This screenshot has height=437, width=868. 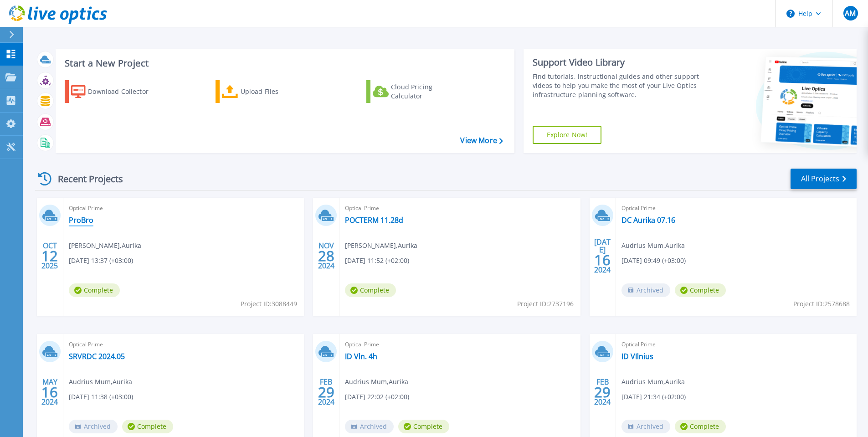 What do you see at coordinates (269, 304) in the screenshot?
I see `span: Project ID: 3088449` at bounding box center [269, 304].